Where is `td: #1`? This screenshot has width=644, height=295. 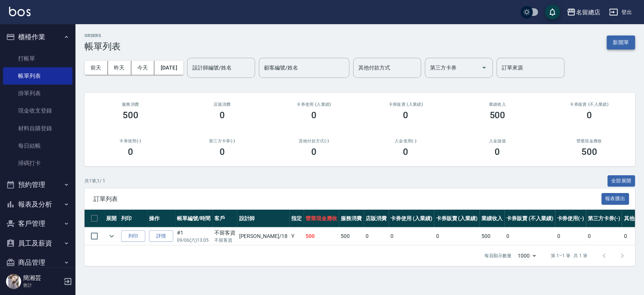 td: #1 is located at coordinates (193, 236).